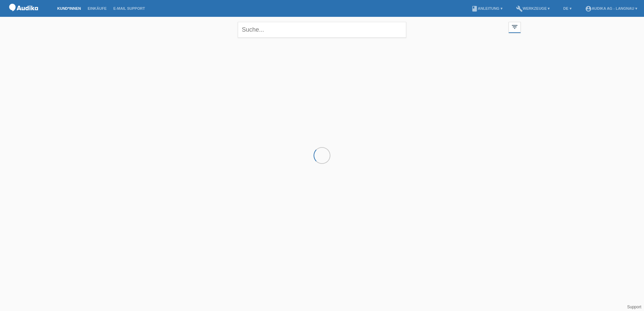  I want to click on a: buildWerkzeuge ▾, so click(533, 9).